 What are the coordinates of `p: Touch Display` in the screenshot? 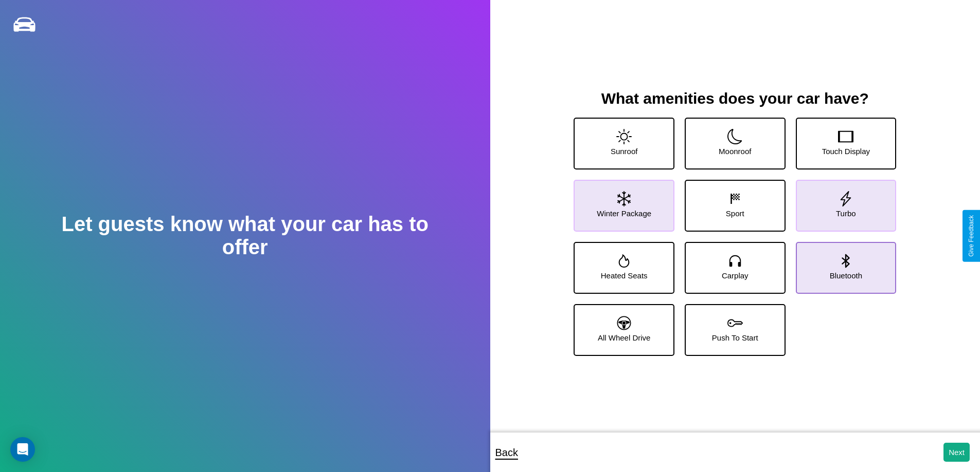 It's located at (845, 151).